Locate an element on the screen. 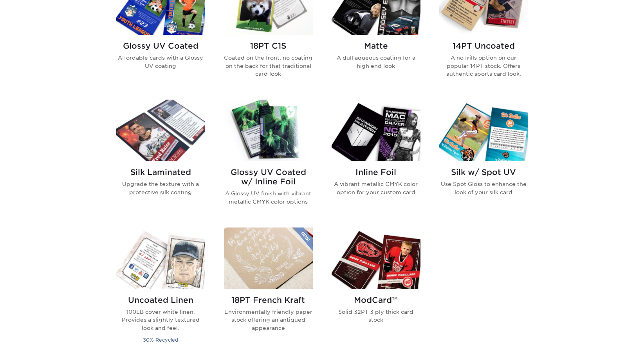 The width and height of the screenshot is (644, 364). p: Environmentally friendly paper stock offering an antiqued appearance is located at coordinates (268, 319).